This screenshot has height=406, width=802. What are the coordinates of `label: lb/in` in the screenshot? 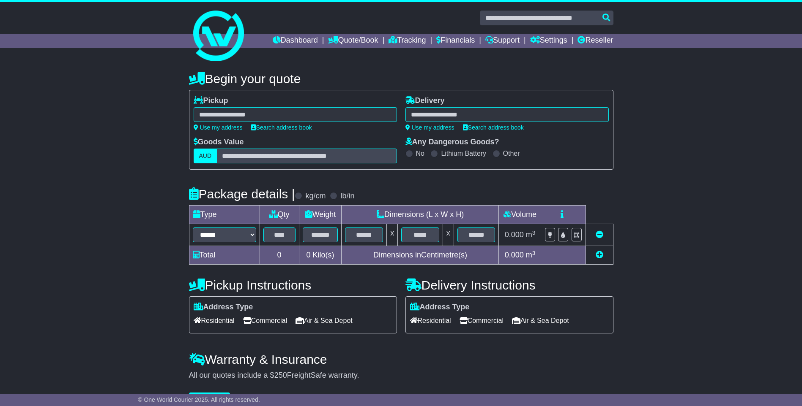 It's located at (347, 196).